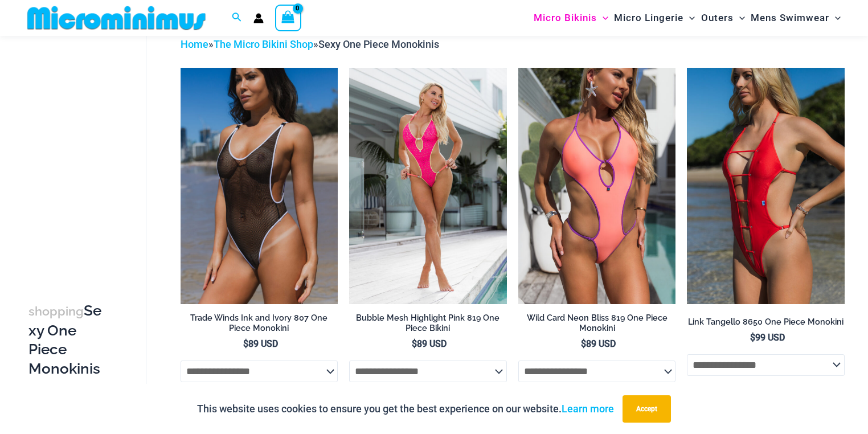 This screenshot has width=868, height=434. What do you see at coordinates (597, 185) in the screenshot?
I see `a: Wild Card Neon Bliss 819 One Piece 04Wild Card Neon Bliss 819 One Piece 05Wild Card Neon Bliss 81...` at bounding box center [597, 185].